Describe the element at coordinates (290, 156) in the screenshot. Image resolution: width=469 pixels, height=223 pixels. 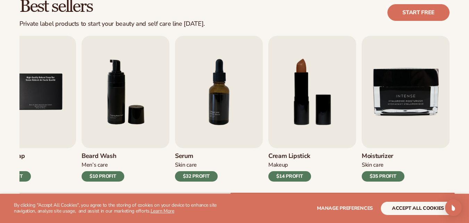
I see `h3: Cream Lipstick` at that location.